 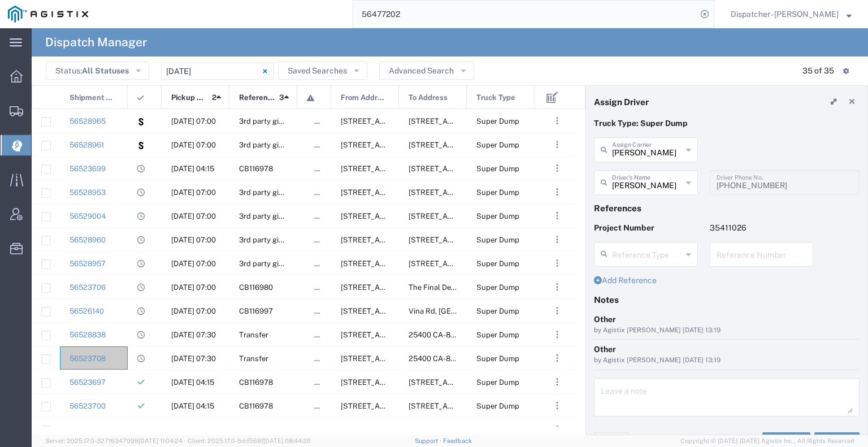 What do you see at coordinates (457, 441) in the screenshot?
I see `a: Feedback` at bounding box center [457, 441].